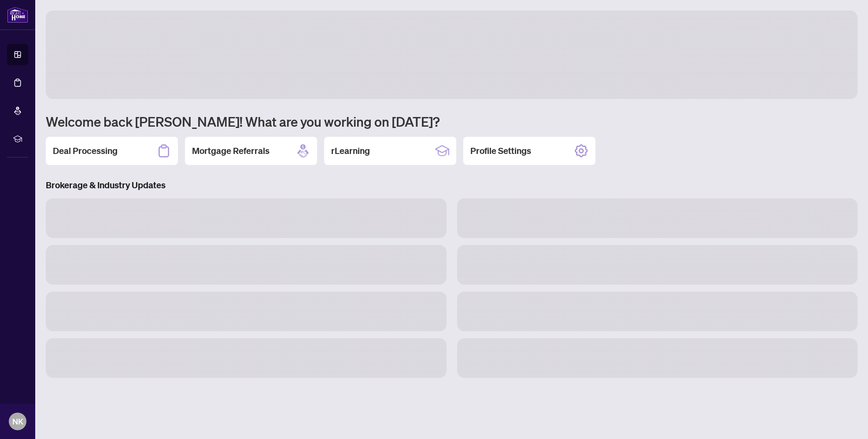  What do you see at coordinates (18, 421) in the screenshot?
I see `span: NK` at bounding box center [18, 421].